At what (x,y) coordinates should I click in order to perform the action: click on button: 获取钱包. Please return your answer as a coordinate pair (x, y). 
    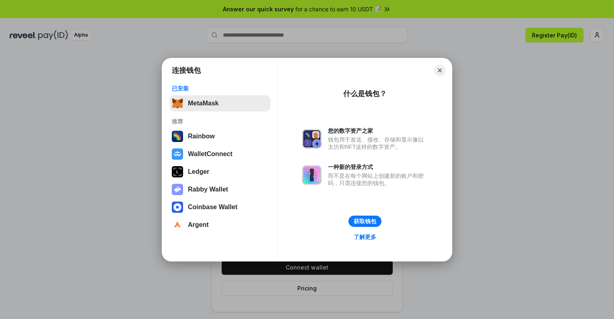
    Looking at the image, I should click on (365, 221).